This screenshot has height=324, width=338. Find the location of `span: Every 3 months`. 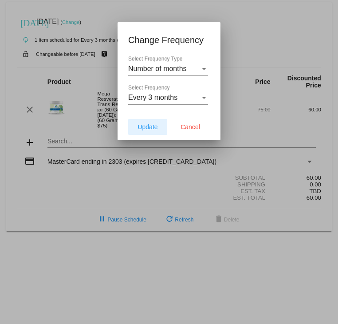

span: Every 3 months is located at coordinates (153, 97).